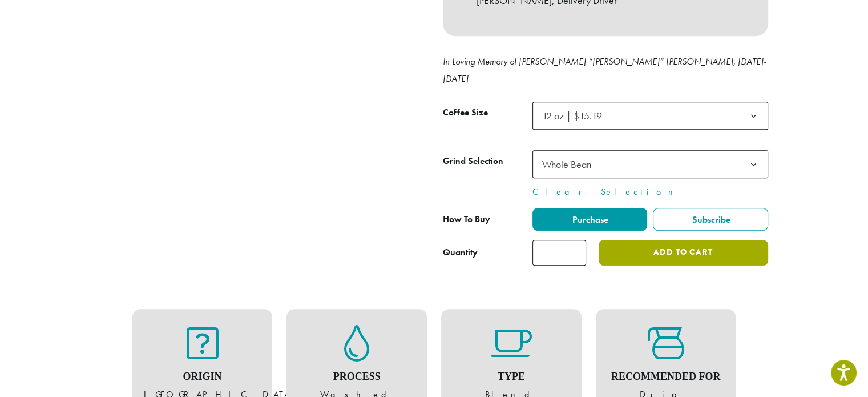  Describe the element at coordinates (203, 378) in the screenshot. I see `h4: Origin` at that location.